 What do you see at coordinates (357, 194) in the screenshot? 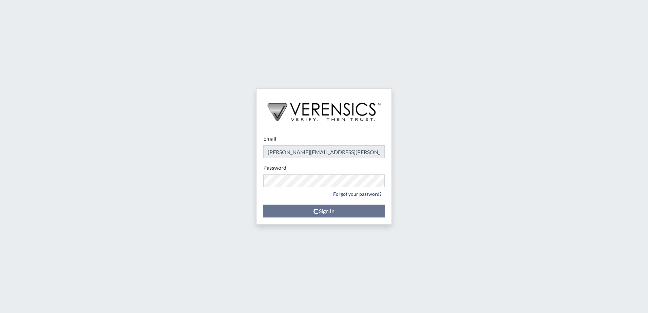
I see `a: Forgot your password?` at bounding box center [357, 194].